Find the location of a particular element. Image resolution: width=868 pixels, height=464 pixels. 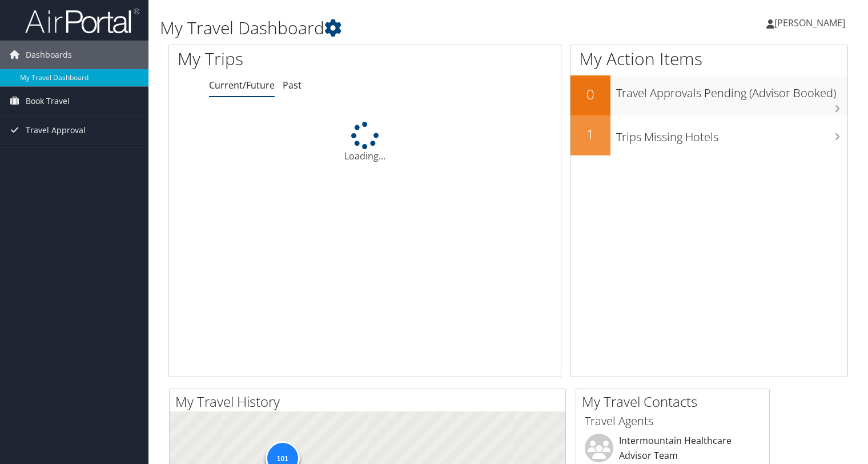

h1: My Travel Dashboard is located at coordinates (392, 28).